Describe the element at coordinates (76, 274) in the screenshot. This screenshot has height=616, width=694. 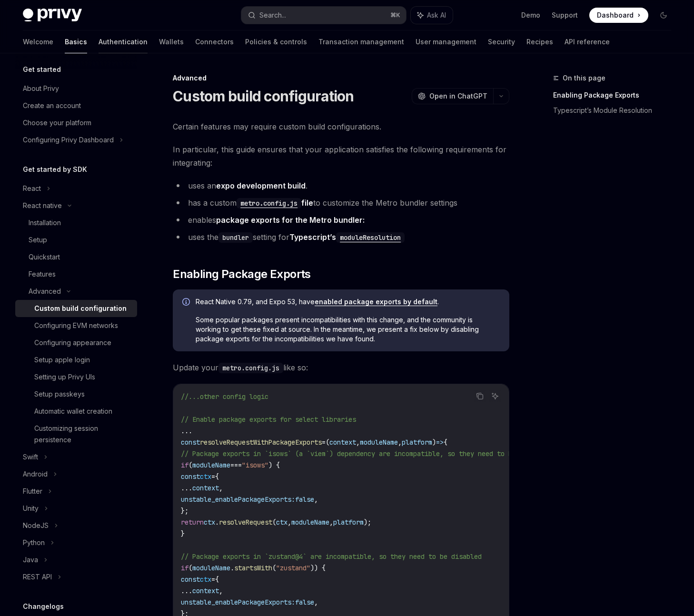
I see `a: Features` at that location.